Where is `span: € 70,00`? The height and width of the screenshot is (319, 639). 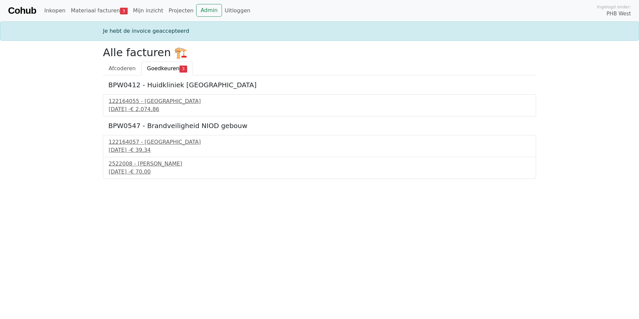
span: € 70,00 is located at coordinates (140, 171).